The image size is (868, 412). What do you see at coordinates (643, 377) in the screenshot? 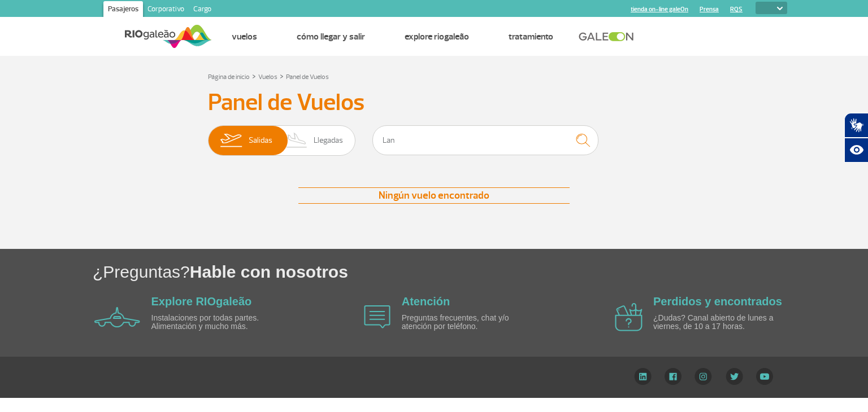
I see `img: LinkedIn` at bounding box center [643, 377].